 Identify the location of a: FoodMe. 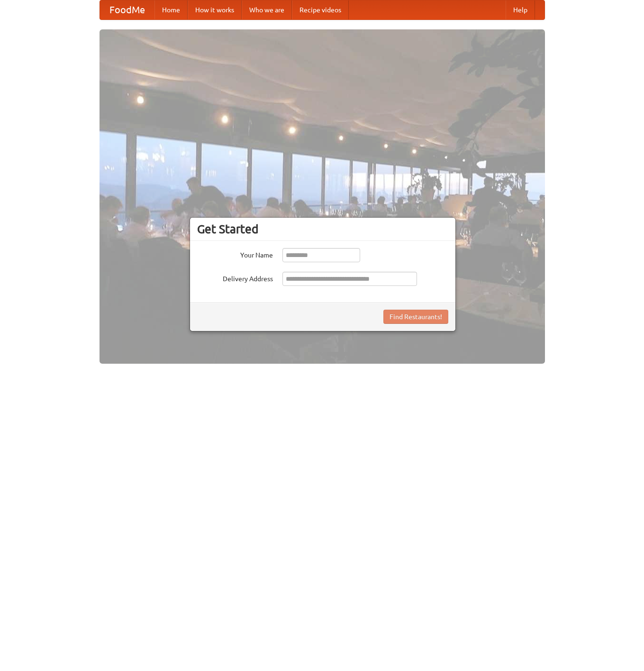
(127, 10).